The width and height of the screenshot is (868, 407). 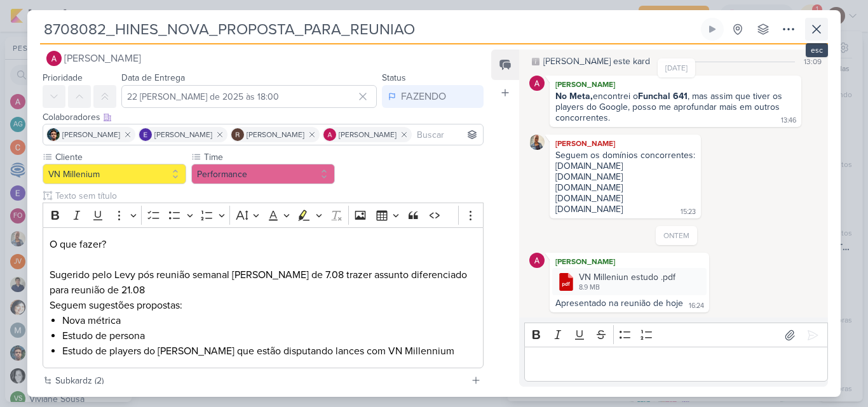 I want to click on label: Time, so click(x=269, y=157).